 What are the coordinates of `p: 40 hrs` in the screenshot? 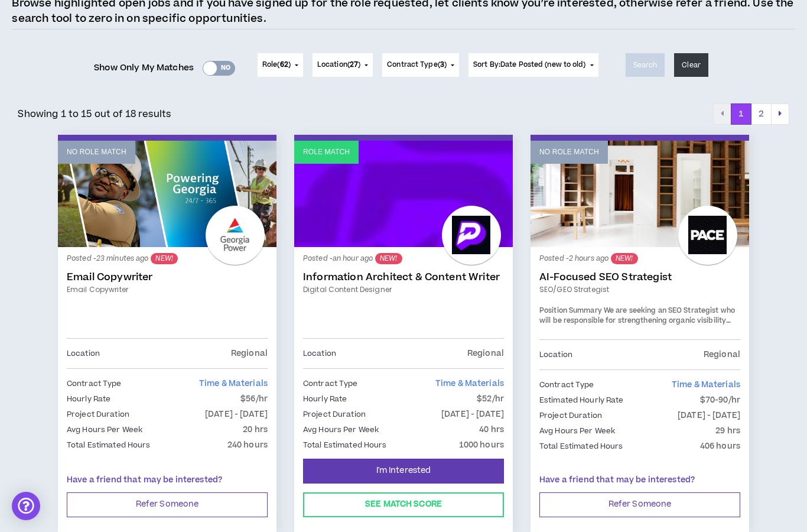 It's located at (492, 429).